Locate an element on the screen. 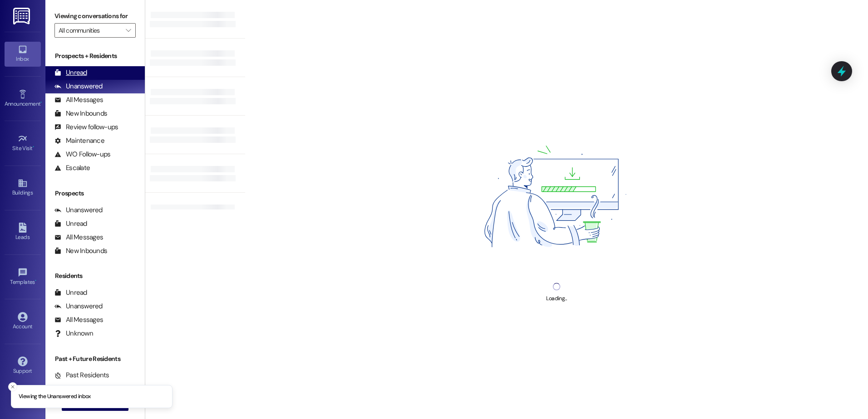  div: WO Follow-ups is located at coordinates (82, 154).